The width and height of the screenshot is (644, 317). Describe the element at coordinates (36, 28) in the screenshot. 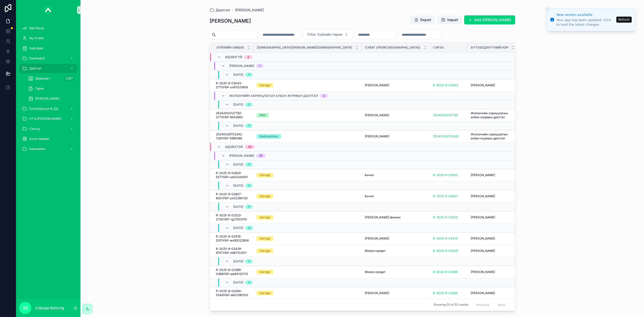

I see `span: App Setup` at that location.